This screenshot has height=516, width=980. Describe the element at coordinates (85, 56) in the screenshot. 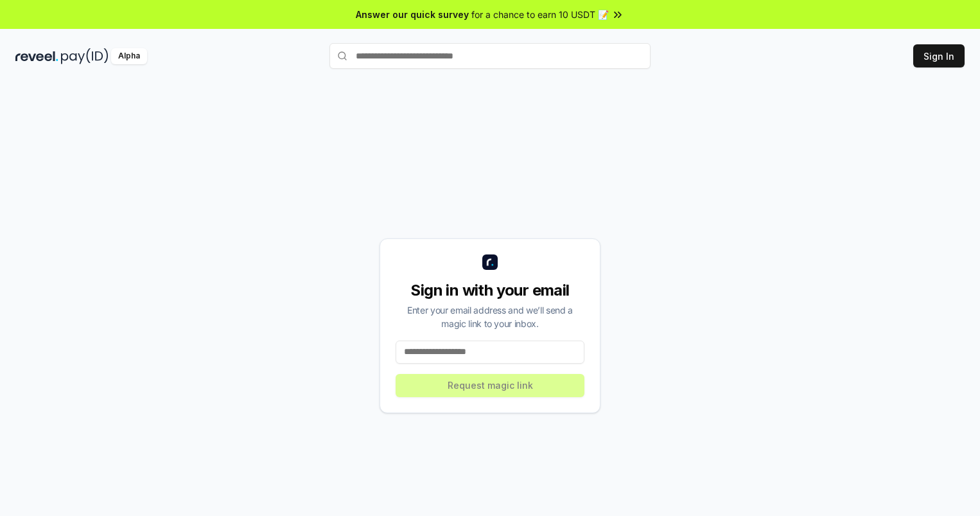

I see `img: pay_id` at that location.